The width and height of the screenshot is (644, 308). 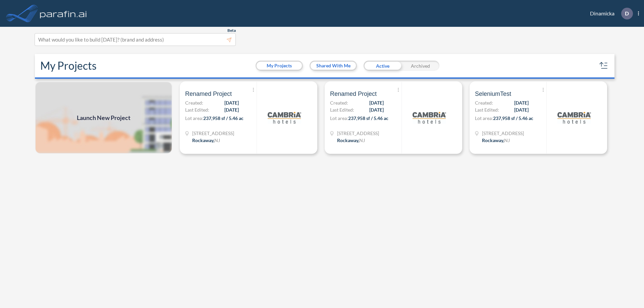 What do you see at coordinates (280, 66) in the screenshot?
I see `button: My Projects` at bounding box center [280, 66].